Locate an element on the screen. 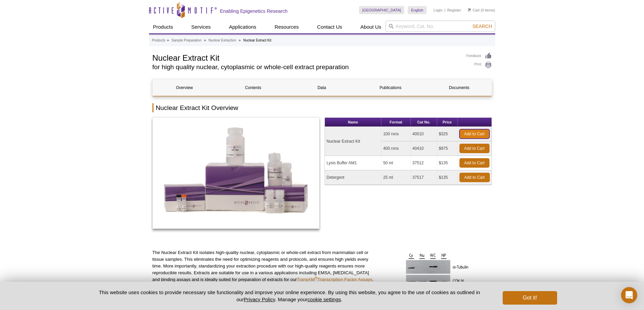  a: Feedback is located at coordinates (479, 56).